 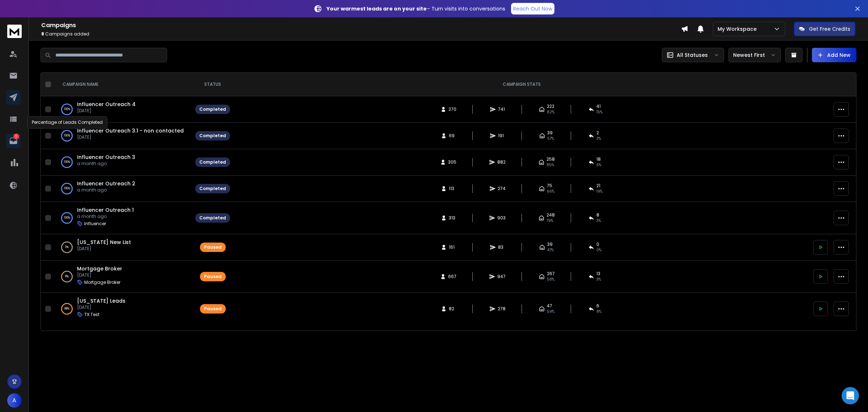 I want to click on span: Influencer Outreach 4, so click(x=106, y=104).